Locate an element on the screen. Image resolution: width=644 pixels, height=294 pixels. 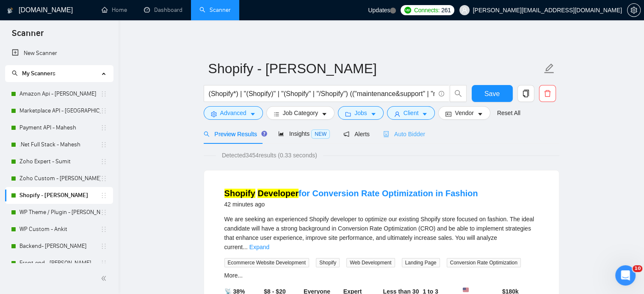
span: Client is located at coordinates (411, 113).